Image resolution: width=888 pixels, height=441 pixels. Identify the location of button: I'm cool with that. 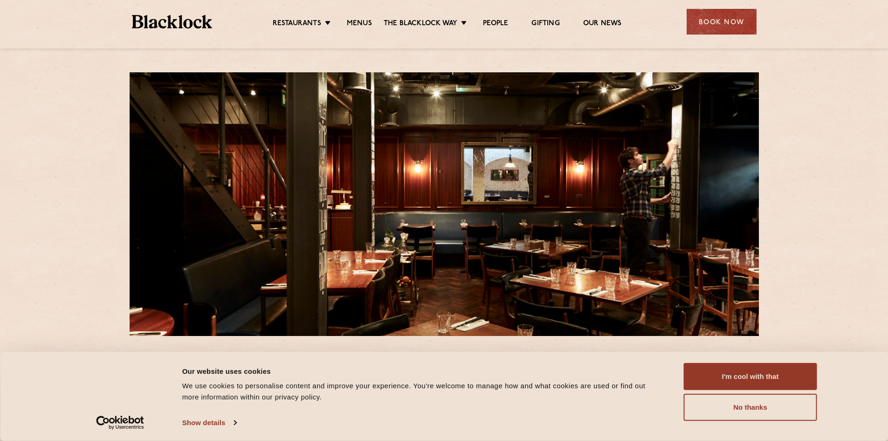
(751, 376).